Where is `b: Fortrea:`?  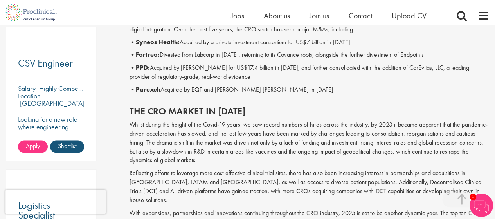
b: Fortrea: is located at coordinates (147, 54).